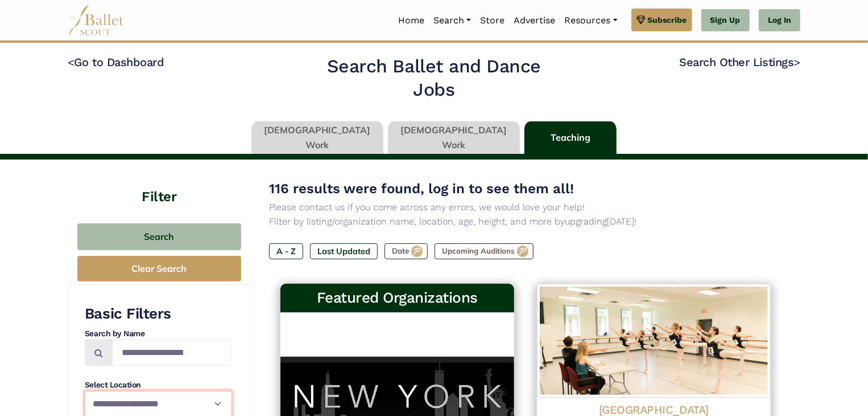 The width and height of the screenshot is (868, 416). Describe the element at coordinates (159, 183) in the screenshot. I see `h4: Filter` at that location.